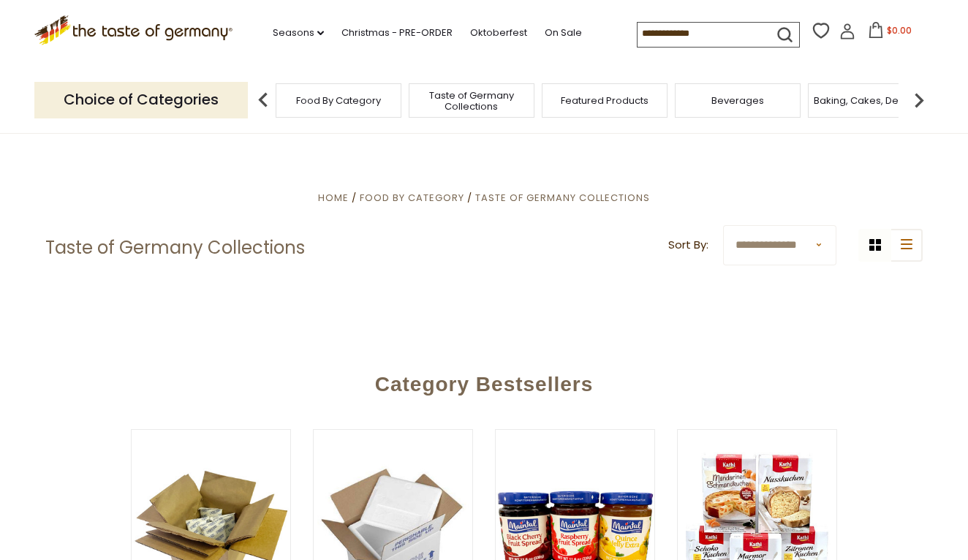 The image size is (968, 560). Describe the element at coordinates (397, 33) in the screenshot. I see `a: Christmas - PRE-ORDER` at that location.